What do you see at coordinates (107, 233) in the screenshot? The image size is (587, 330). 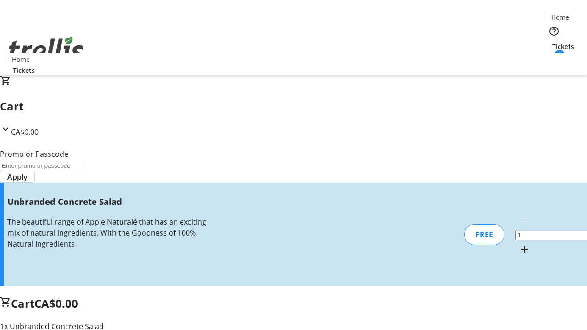 I see `div: The beautiful range of Apple Naturalé that has an exciting mix of natural ingredients. With the G...` at bounding box center [107, 233].